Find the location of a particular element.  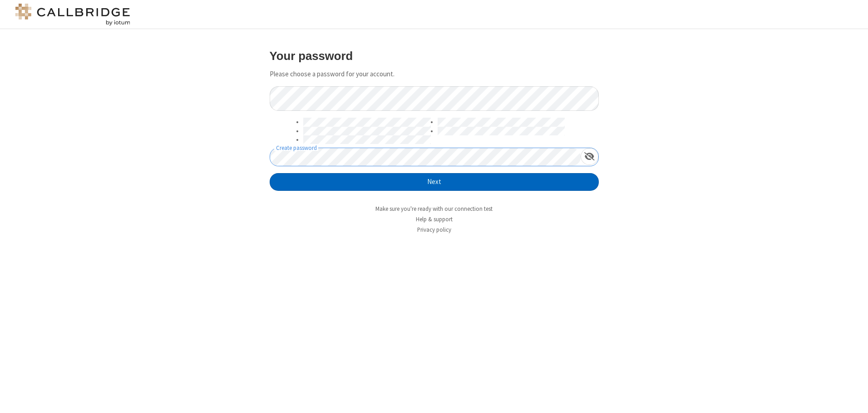

h3: Your password is located at coordinates (434, 56).